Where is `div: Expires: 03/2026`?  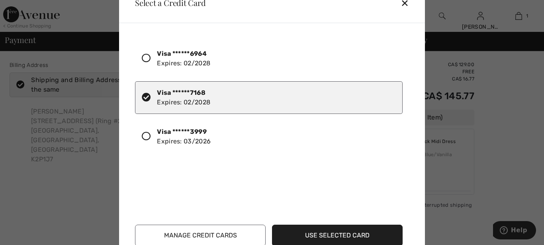 div: Expires: 03/2026 is located at coordinates (184, 137).